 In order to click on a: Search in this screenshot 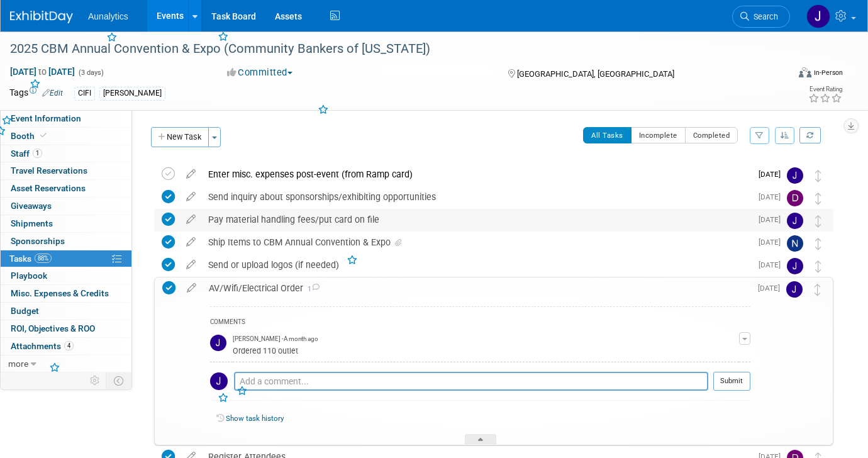, I will do `click(761, 16)`.